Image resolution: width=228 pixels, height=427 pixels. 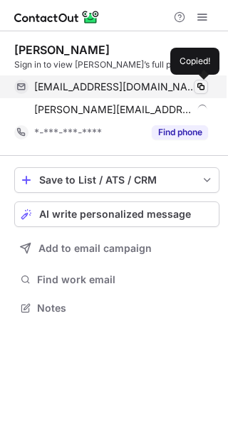 What do you see at coordinates (115, 214) in the screenshot?
I see `span: AI write personalized message` at bounding box center [115, 214].